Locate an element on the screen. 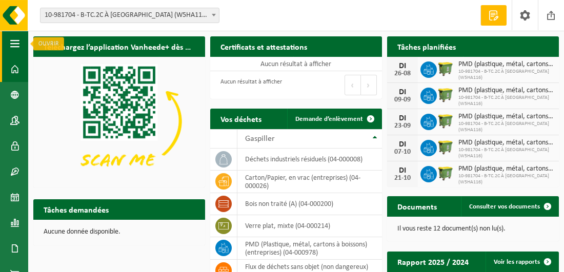 The height and width of the screenshot is (272, 564). button: Précédent is located at coordinates (353, 85).